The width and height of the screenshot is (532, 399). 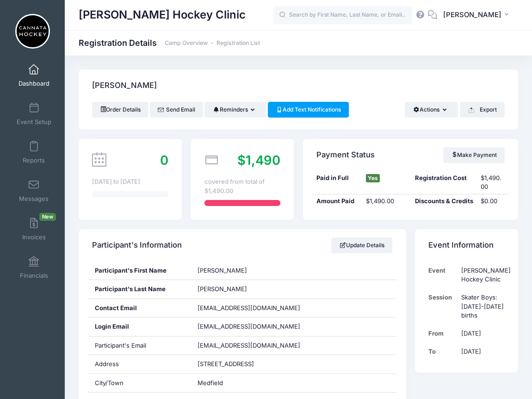 What do you see at coordinates (493, 201) in the screenshot?
I see `div: $0.00` at bounding box center [493, 201].